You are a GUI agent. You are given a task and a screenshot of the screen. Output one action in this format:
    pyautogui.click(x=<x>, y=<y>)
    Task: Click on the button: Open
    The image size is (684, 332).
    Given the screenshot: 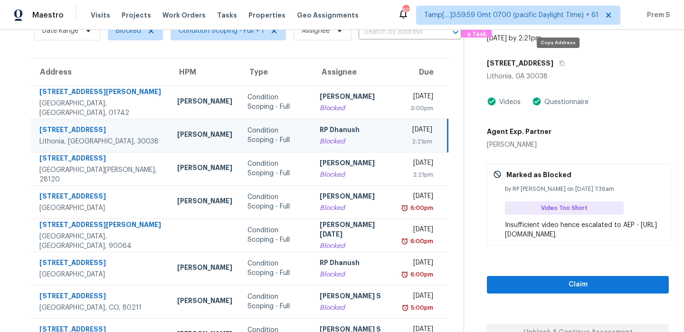 What is the action you would take?
    pyautogui.click(x=455, y=32)
    